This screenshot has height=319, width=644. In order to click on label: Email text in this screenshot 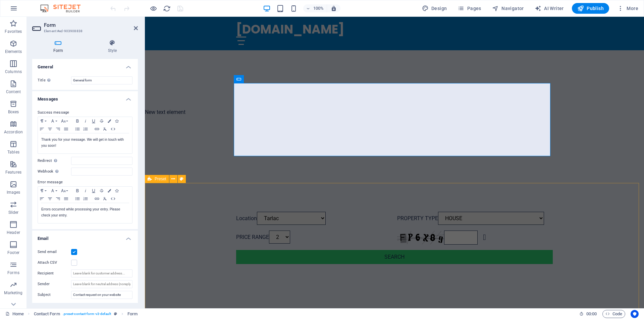, I will do `click(85, 306)`.